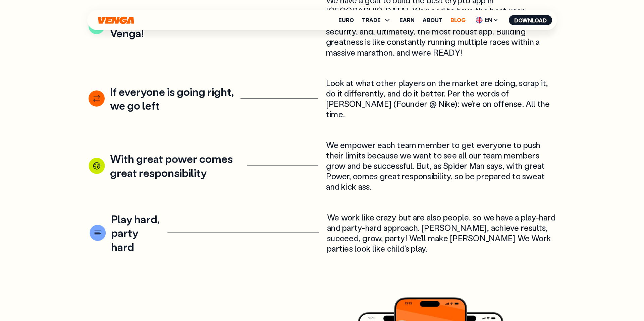 The height and width of the screenshot is (321, 644). Describe the element at coordinates (116, 20) in the screenshot. I see `a: Home` at that location.